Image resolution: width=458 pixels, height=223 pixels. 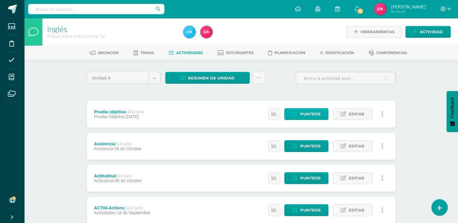 I want to click on img: d829077fea71188f4ea6f616d71feccb.png, so click(x=189, y=32).